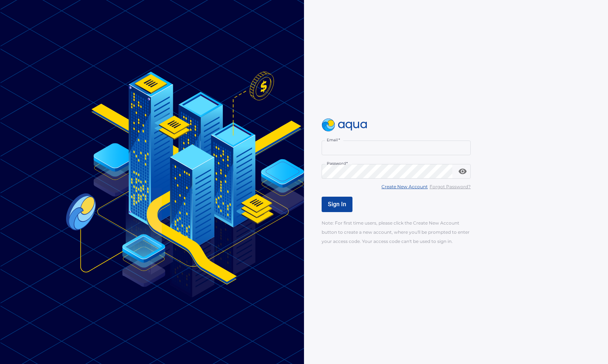 The width and height of the screenshot is (608, 364). Describe the element at coordinates (345, 125) in the screenshot. I see `img: logo` at that location.